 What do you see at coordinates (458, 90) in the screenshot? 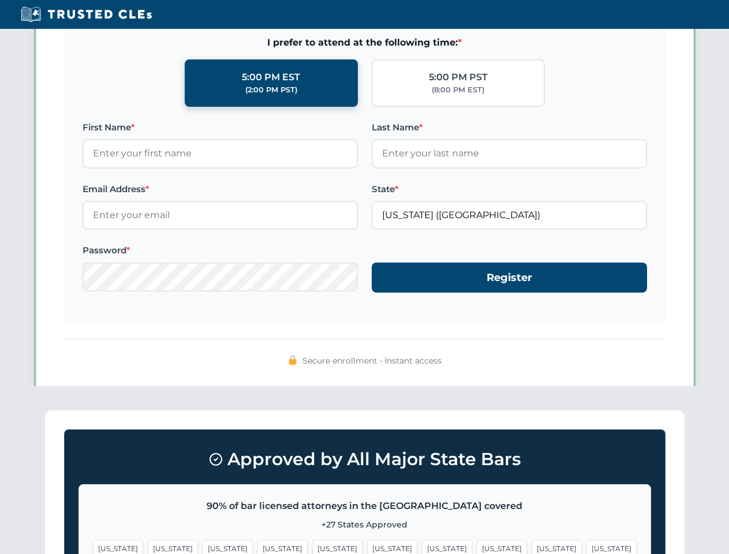
I see `div: (8:00 PM EST)` at bounding box center [458, 90].